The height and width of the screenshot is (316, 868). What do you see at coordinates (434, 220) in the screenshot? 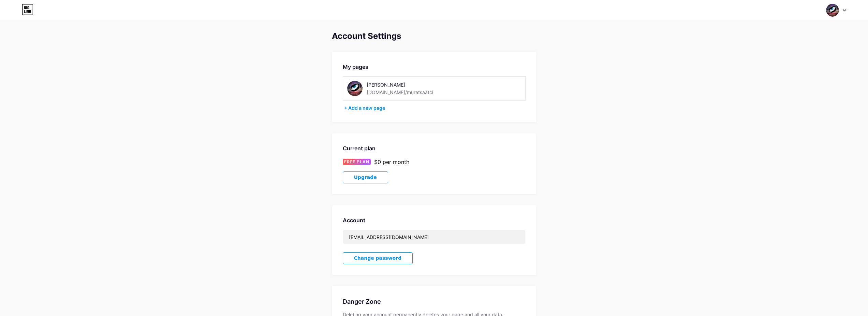
I see `div: Account` at bounding box center [434, 220].